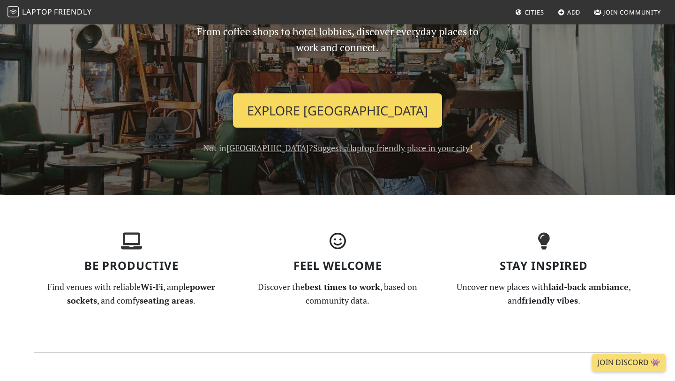 Image resolution: width=675 pixels, height=381 pixels. I want to click on a: LaptopFriendly LaptopFriendly, so click(50, 12).